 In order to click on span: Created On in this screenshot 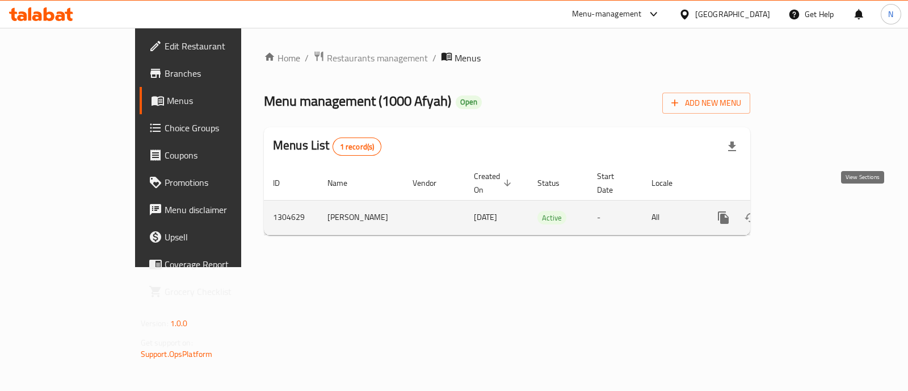, I will do `click(494, 183)`.